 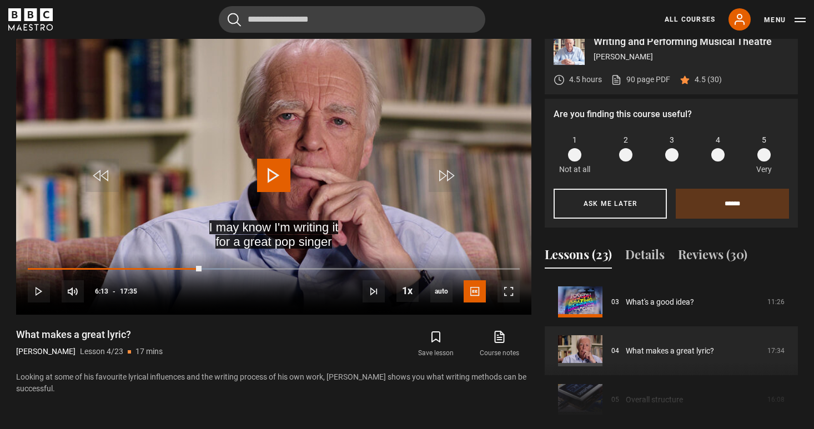 What do you see at coordinates (89, 335) in the screenshot?
I see `h1: What makes a great lyric?` at bounding box center [89, 335].